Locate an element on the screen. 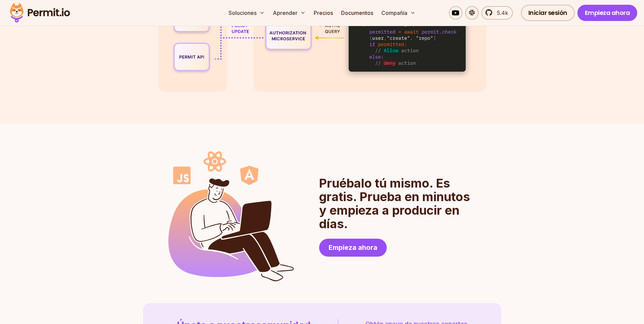  a: Iniciar sesión is located at coordinates (547, 13).